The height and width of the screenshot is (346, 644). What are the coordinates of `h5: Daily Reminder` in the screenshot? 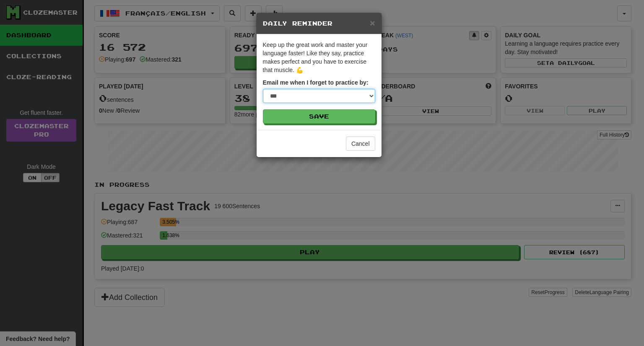 It's located at (319, 23).